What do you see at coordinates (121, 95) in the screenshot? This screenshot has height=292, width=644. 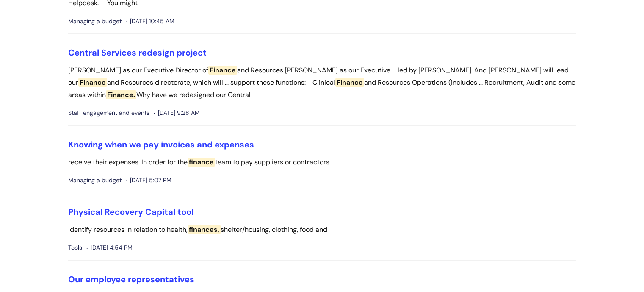 I see `span: Finance.` at bounding box center [121, 95].